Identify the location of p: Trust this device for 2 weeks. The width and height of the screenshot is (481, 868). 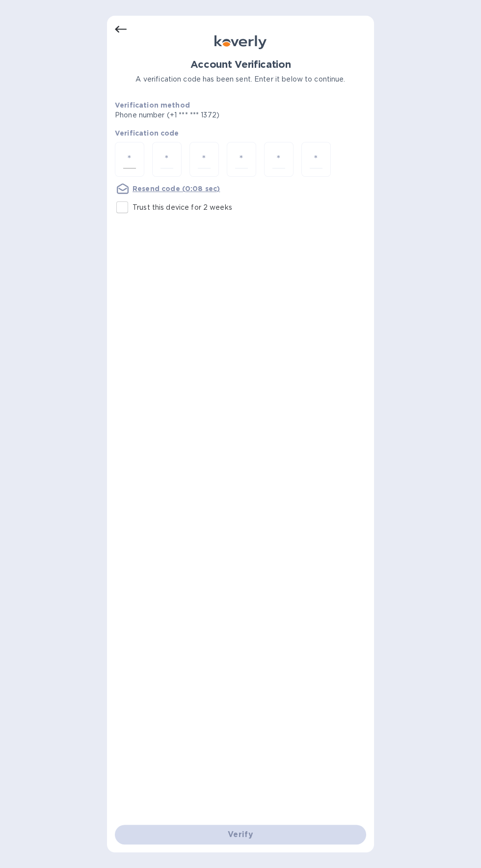
(182, 208).